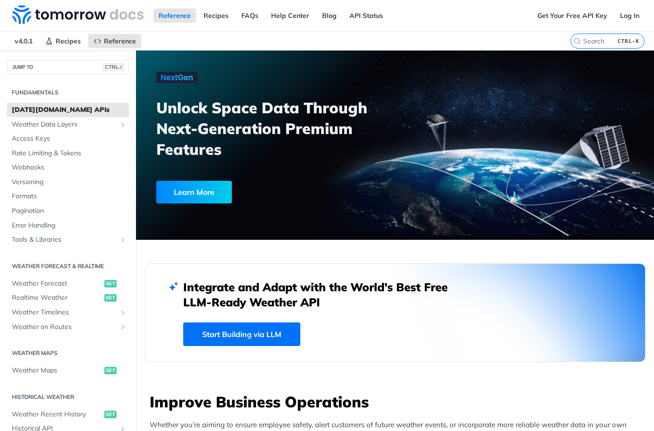  What do you see at coordinates (69, 168) in the screenshot?
I see `span: Webhooks` at bounding box center [69, 168].